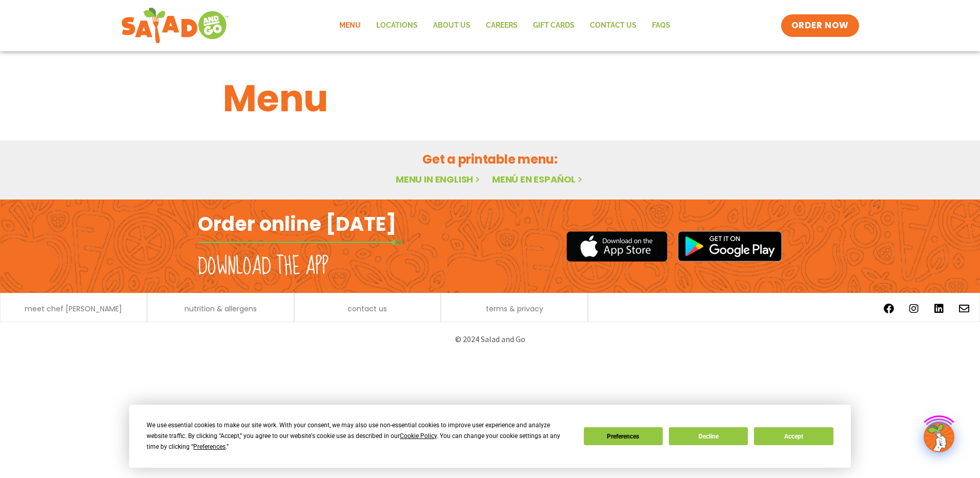 The image size is (980, 478). What do you see at coordinates (501, 26) in the screenshot?
I see `a: Careers` at bounding box center [501, 26].